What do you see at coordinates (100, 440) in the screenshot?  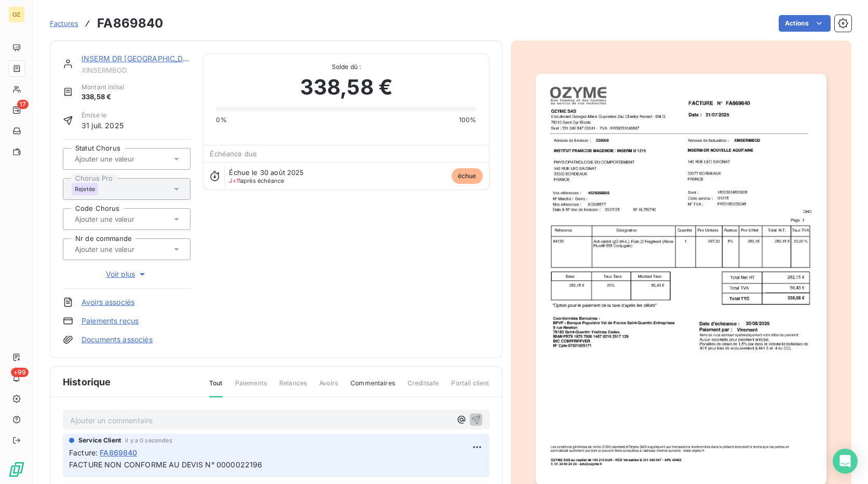 I see `span: Service Client` at bounding box center [100, 440].